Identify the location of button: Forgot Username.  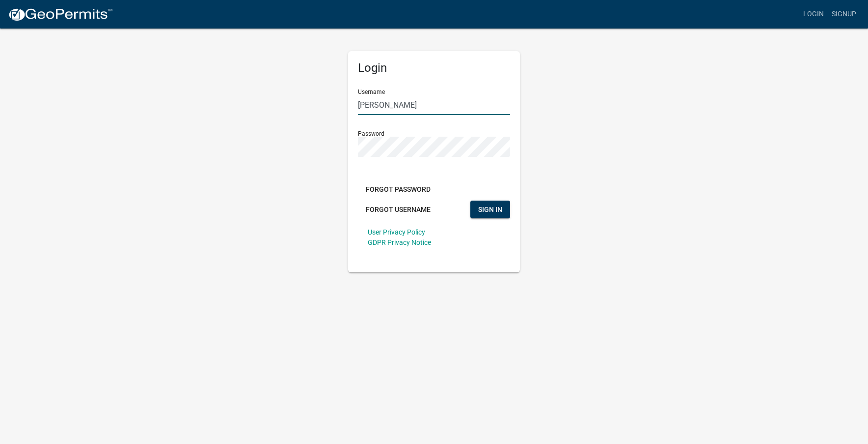
(398, 209).